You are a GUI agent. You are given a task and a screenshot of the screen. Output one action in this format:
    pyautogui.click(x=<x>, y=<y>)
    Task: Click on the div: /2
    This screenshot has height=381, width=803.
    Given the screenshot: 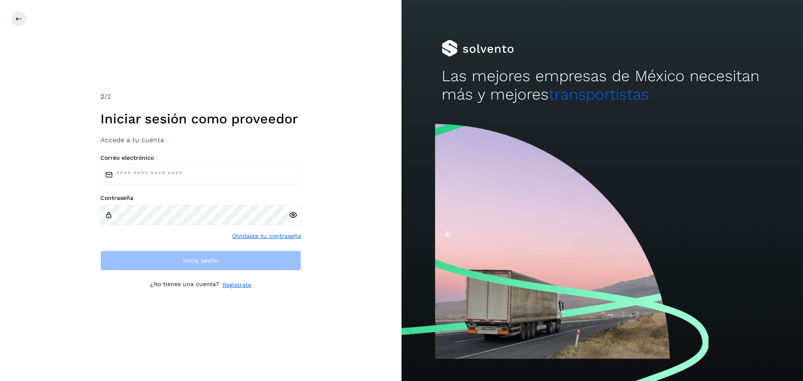 What is the action you would take?
    pyautogui.click(x=201, y=97)
    